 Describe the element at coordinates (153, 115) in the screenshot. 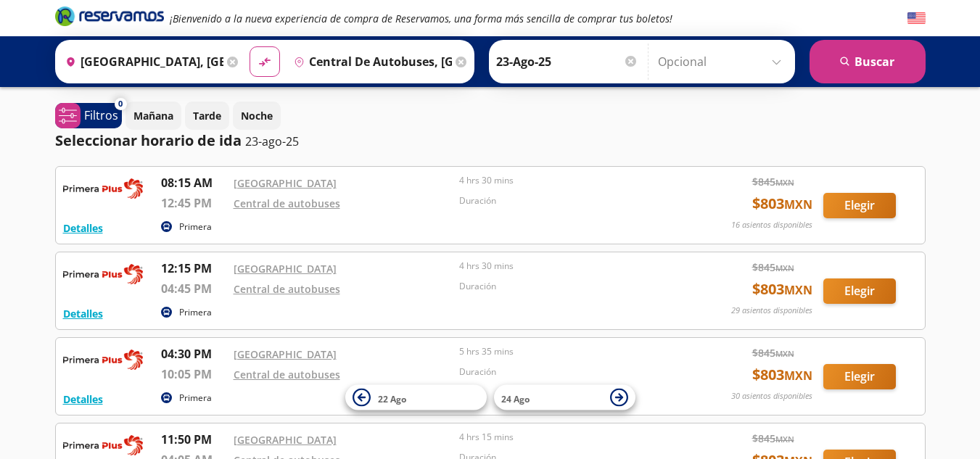

I see `p: Mañana` at that location.